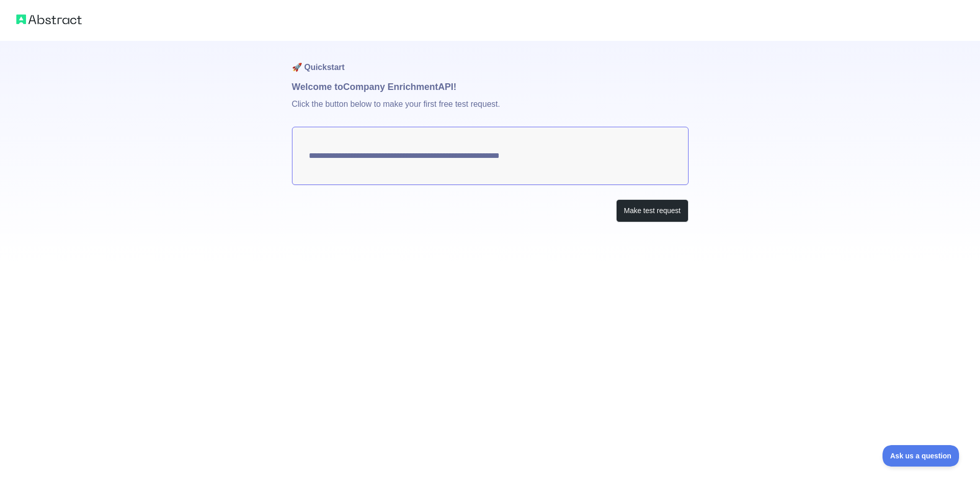 This screenshot has width=980, height=487. Describe the element at coordinates (490, 87) in the screenshot. I see `h1: Welcome to Company Enrichment API!` at that location.